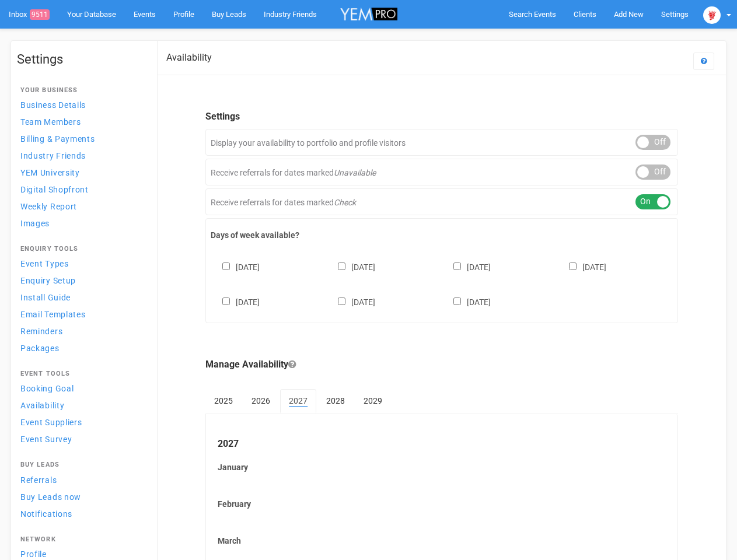 The height and width of the screenshot is (560, 737). Describe the element at coordinates (81, 480) in the screenshot. I see `a: Referrals` at that location.